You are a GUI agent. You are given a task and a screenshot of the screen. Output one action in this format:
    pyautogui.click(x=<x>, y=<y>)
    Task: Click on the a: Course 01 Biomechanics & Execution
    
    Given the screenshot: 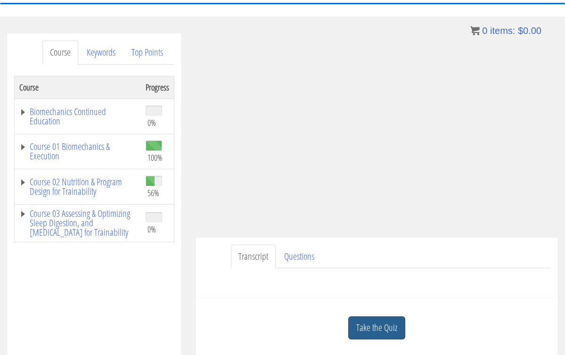 What is the action you would take?
    pyautogui.click(x=78, y=151)
    